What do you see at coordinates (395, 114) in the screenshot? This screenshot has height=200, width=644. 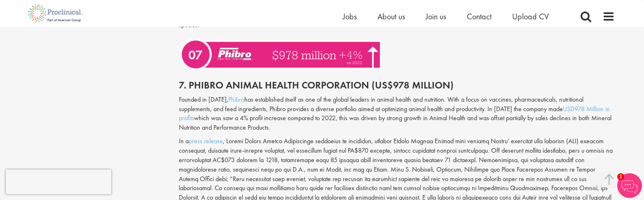 I see `a: USD978 Million in profits` at bounding box center [395, 114].